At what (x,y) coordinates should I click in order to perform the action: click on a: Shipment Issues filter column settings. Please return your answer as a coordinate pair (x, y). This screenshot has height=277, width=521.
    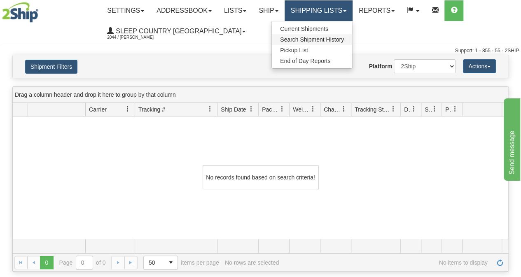
    Looking at the image, I should click on (435, 109).